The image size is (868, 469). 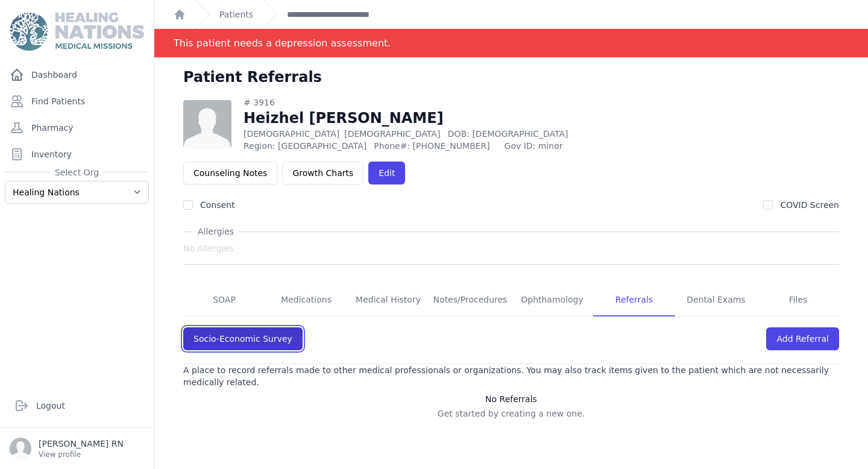 I want to click on p: Get started by creating a new one., so click(x=511, y=414).